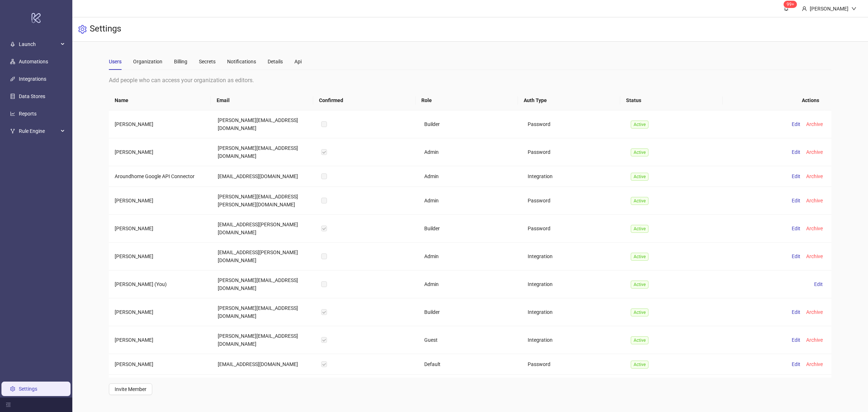 The width and height of the screenshot is (868, 412). I want to click on div: Api, so click(298, 62).